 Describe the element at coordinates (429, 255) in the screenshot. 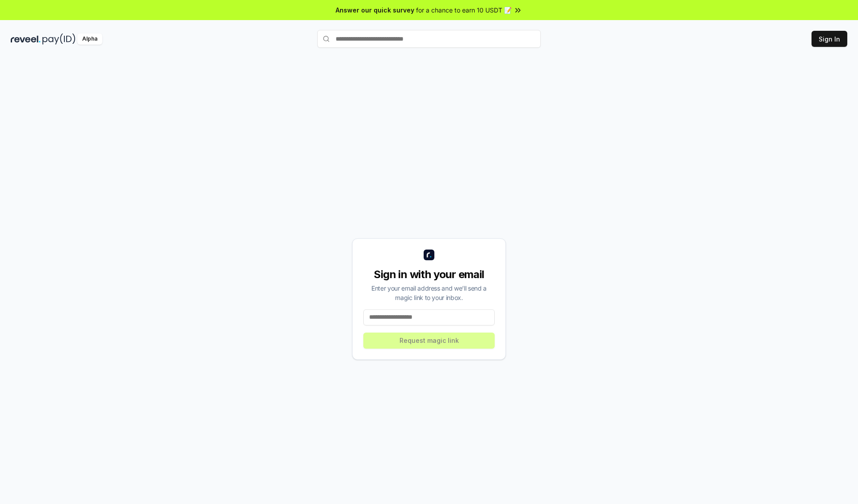

I see `img: logo_small` at that location.